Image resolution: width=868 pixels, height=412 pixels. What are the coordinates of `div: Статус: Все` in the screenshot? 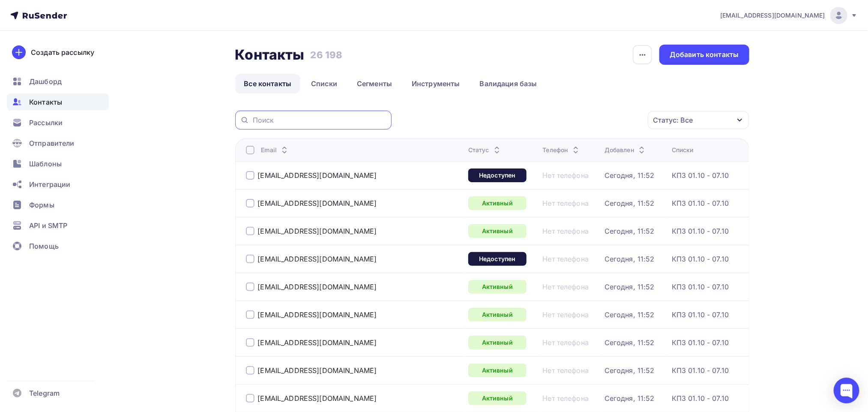 It's located at (673, 120).